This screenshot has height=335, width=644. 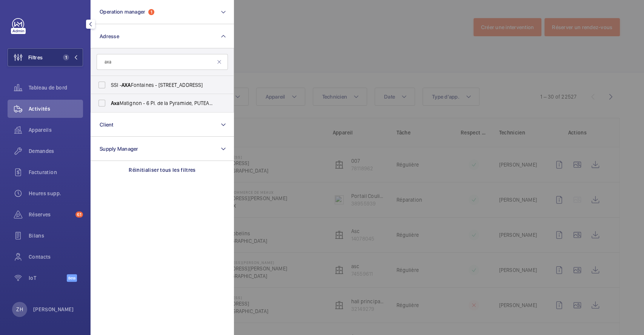 What do you see at coordinates (56, 257) in the screenshot?
I see `span: Contacts` at bounding box center [56, 257].